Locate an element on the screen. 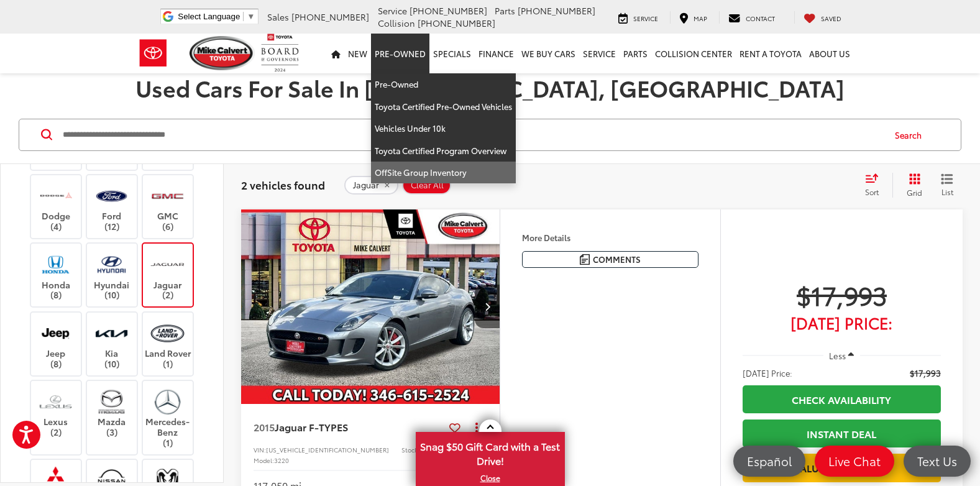 The width and height of the screenshot is (980, 486). label: Ford (12) is located at coordinates (112, 206).